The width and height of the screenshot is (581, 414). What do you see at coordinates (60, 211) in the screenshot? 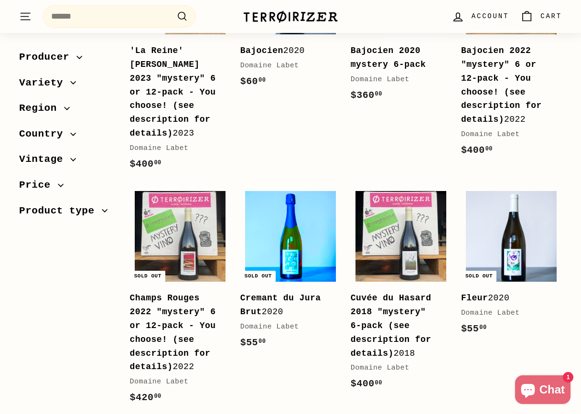
I see `span: Product type` at bounding box center [60, 211].